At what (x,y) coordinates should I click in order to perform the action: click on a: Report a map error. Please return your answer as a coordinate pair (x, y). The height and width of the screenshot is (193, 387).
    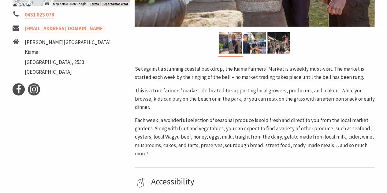
    Looking at the image, I should click on (115, 4).